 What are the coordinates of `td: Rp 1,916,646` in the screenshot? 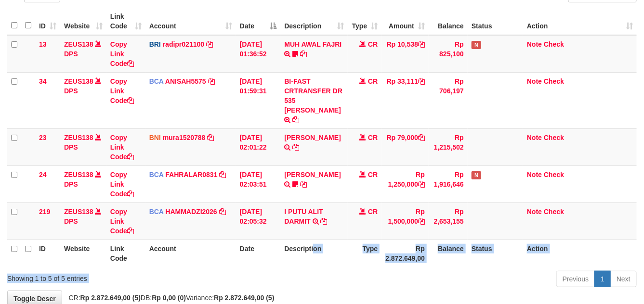 It's located at (448, 184).